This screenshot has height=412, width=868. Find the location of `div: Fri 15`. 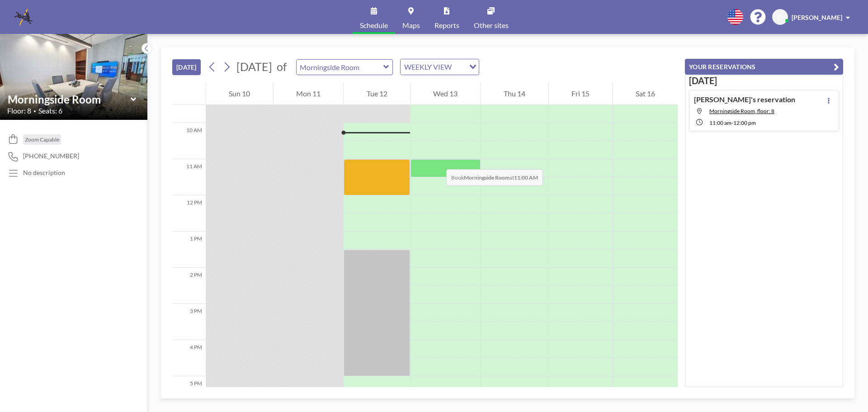

div: Fri 15 is located at coordinates (581, 94).